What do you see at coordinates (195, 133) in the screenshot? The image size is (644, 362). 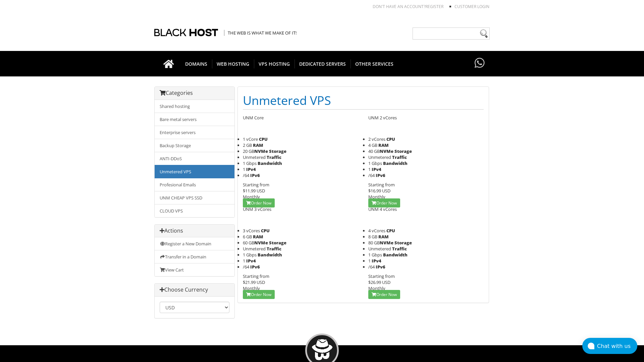 I see `a: Enterprise servers` at bounding box center [195, 133].